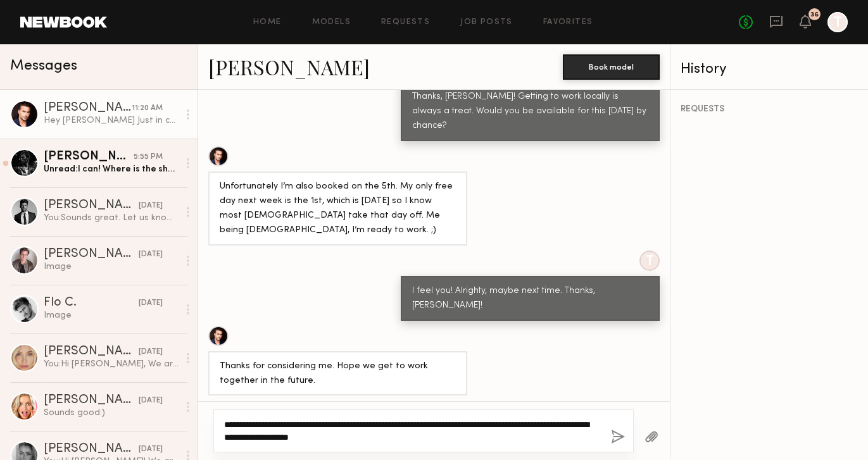 The height and width of the screenshot is (460, 868). Describe the element at coordinates (769, 109) in the screenshot. I see `div: REQUESTS` at that location.